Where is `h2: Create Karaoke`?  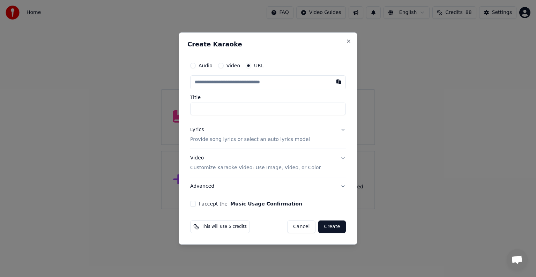 h2: Create Karaoke is located at coordinates (268, 44).